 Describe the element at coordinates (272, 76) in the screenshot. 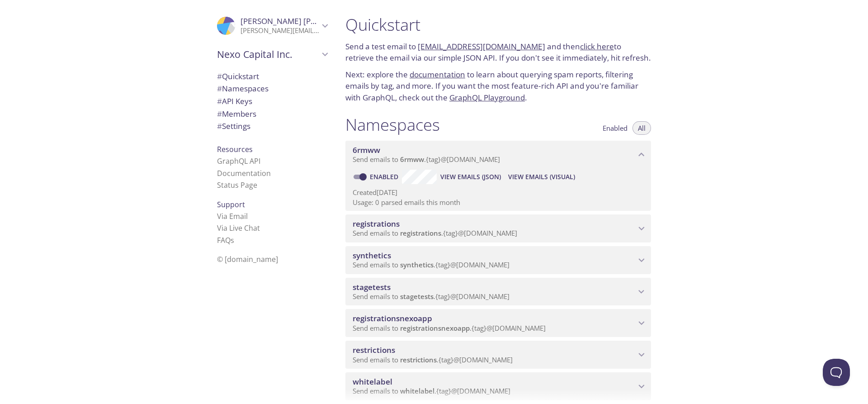

I see `div: Quickstart` at that location.